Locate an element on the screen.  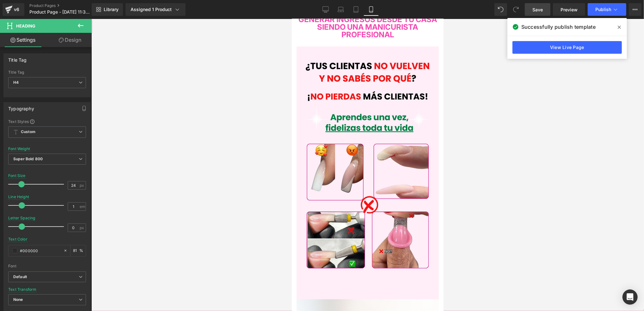
span: Publish is located at coordinates (603, 10).